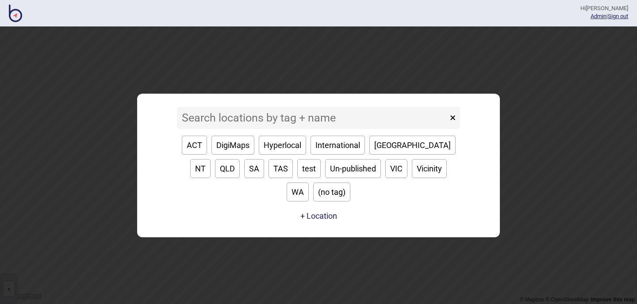 This screenshot has width=637, height=304. What do you see at coordinates (318, 216) in the screenshot?
I see `a: + Location` at bounding box center [318, 216].